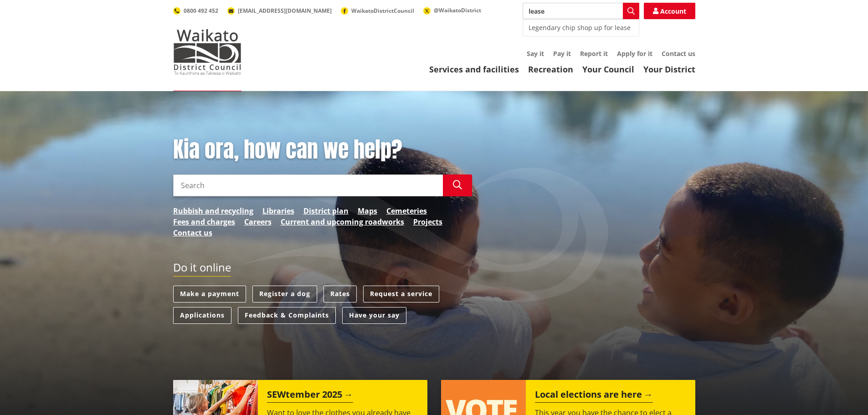  Describe the element at coordinates (340, 294) in the screenshot. I see `a: Rates` at that location.